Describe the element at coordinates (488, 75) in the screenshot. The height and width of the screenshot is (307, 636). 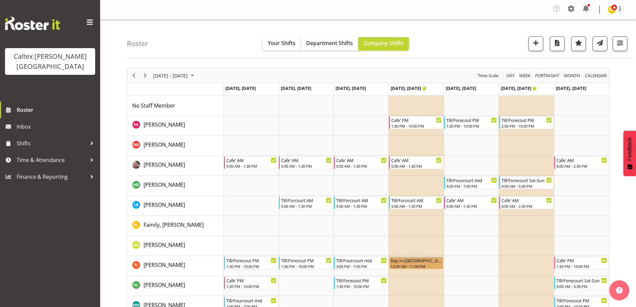
I see `span: Time Scale` at that location.